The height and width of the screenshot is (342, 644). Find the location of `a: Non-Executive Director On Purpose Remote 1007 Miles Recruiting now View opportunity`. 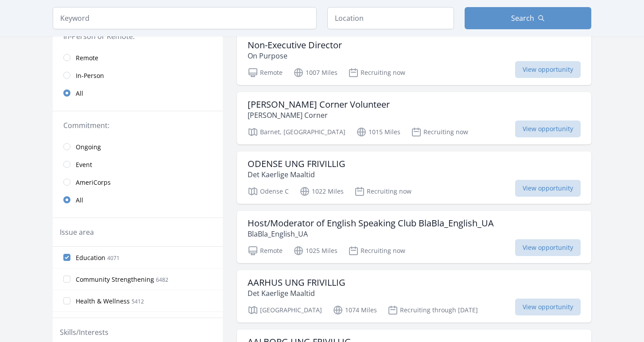

a: Non-Executive Director On Purpose Remote 1007 Miles Recruiting now View opportunity is located at coordinates (414, 59).